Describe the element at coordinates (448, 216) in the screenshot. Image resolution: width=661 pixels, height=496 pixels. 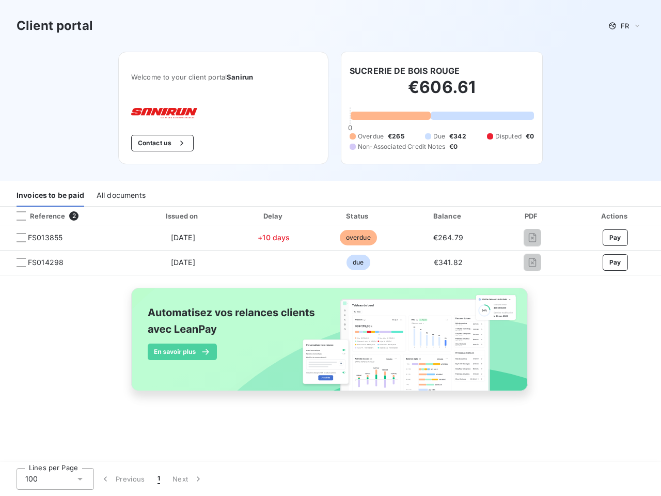
I see `div: Balance` at that location.